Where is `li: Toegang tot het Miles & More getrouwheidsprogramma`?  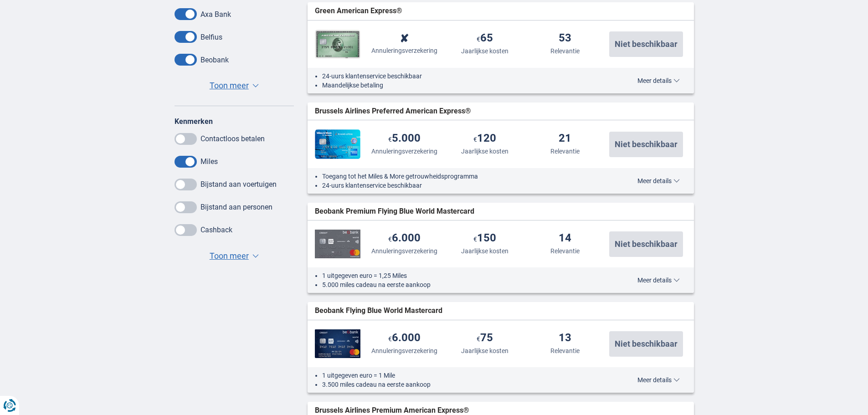 li: Toegang tot het Miles & More getrouwheidsprogramma is located at coordinates (462, 176).